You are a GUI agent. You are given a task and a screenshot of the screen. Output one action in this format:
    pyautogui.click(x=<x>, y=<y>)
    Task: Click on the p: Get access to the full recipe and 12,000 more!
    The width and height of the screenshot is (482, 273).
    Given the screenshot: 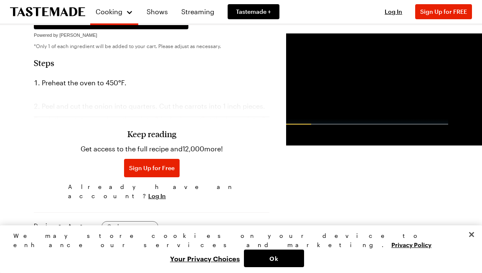 What is the action you would take?
    pyautogui.click(x=152, y=149)
    